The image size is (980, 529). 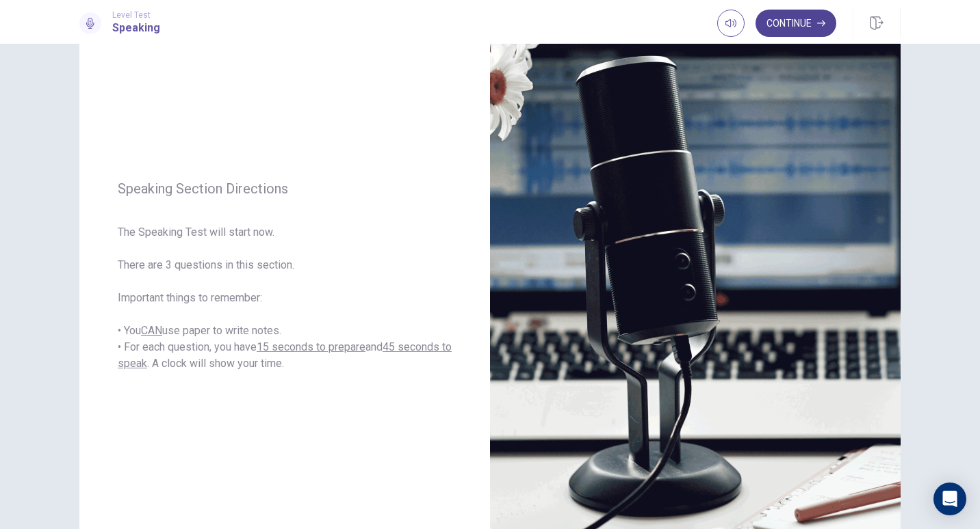 What do you see at coordinates (950, 499) in the screenshot?
I see `div: Open Intercom Messenger` at bounding box center [950, 499].